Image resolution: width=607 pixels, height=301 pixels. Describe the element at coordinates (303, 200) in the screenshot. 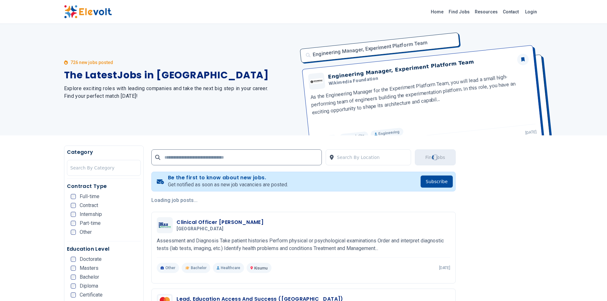

I see `p: Loading job posts...` at that location.